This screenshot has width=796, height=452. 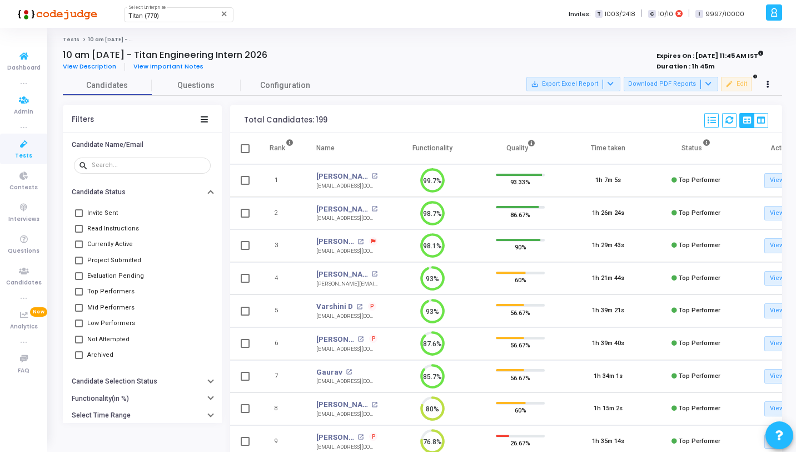 What do you see at coordinates (143, 16) in the screenshot?
I see `span: Titan (770)` at bounding box center [143, 16].